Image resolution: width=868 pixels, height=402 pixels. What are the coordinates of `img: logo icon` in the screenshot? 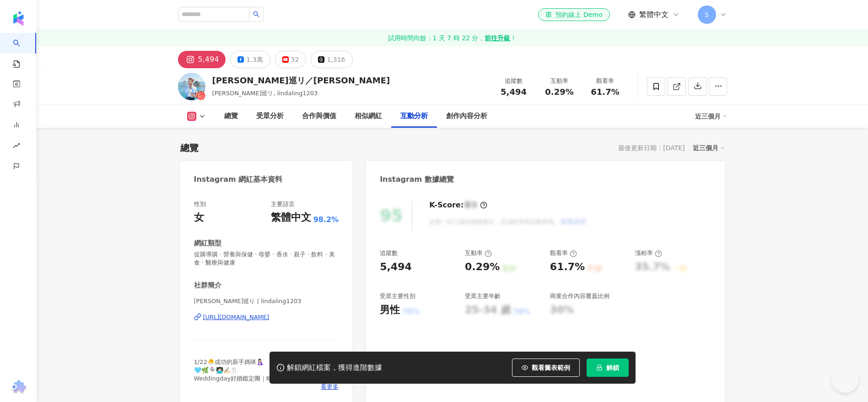 It's located at (18, 18).